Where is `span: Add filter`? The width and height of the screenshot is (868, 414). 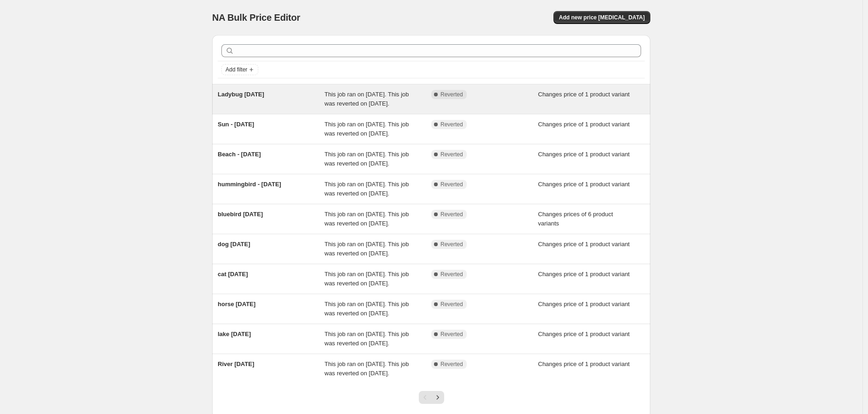 span: Add filter is located at coordinates (236, 69).